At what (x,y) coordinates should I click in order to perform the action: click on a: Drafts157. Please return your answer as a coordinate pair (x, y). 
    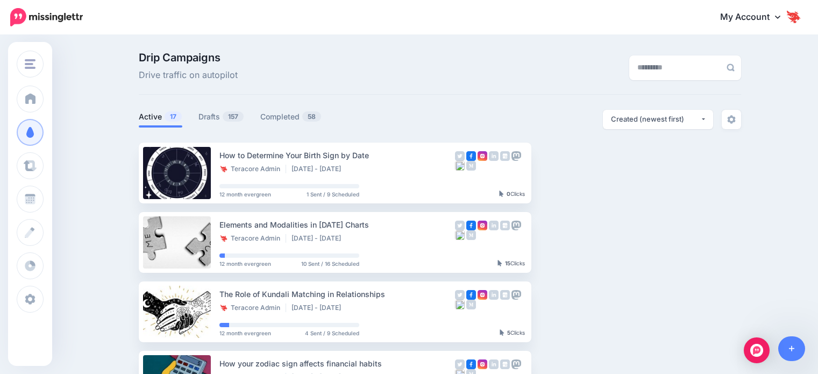
    Looking at the image, I should click on (221, 117).